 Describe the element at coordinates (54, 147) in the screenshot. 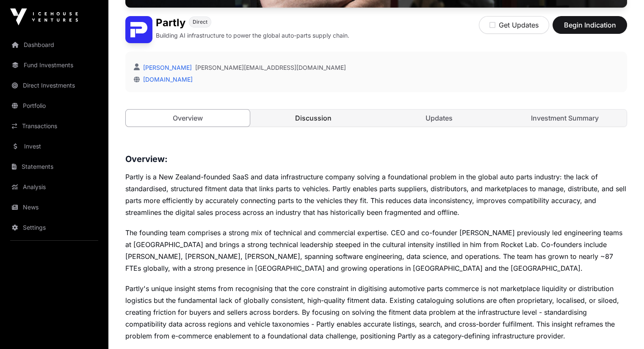

I see `a: Invest` at that location.